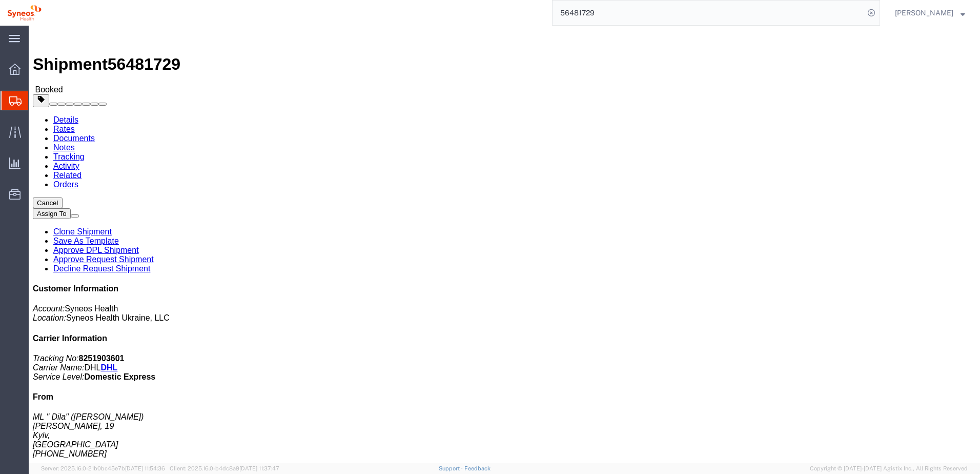  What do you see at coordinates (708, 13) in the screenshot?
I see `input: Search for shipment number, reference number` at bounding box center [708, 13].